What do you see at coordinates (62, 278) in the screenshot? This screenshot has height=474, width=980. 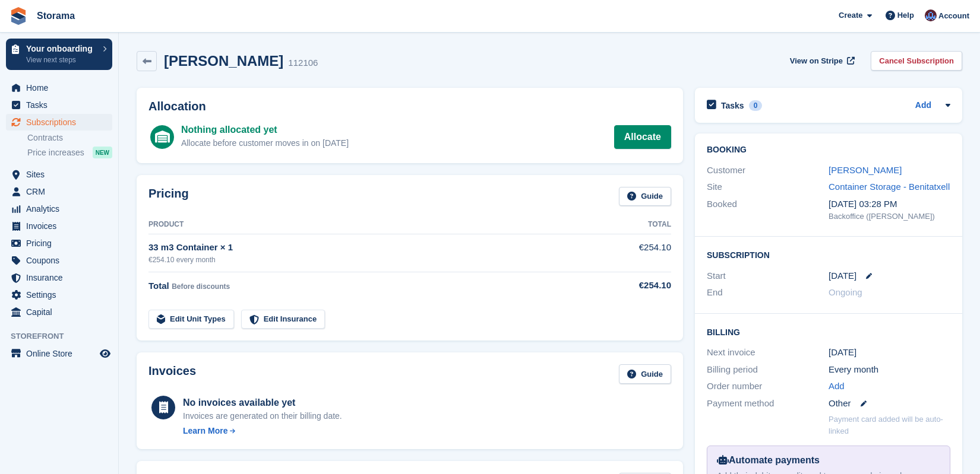 I see `span: Insurance` at bounding box center [62, 278].